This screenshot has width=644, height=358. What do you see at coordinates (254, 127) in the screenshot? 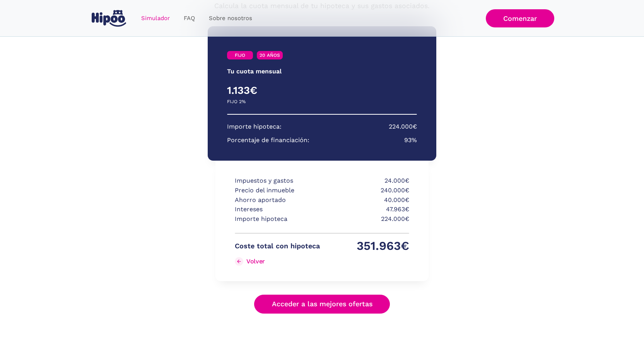
I see `p: Importe hipoteca:` at bounding box center [254, 127].